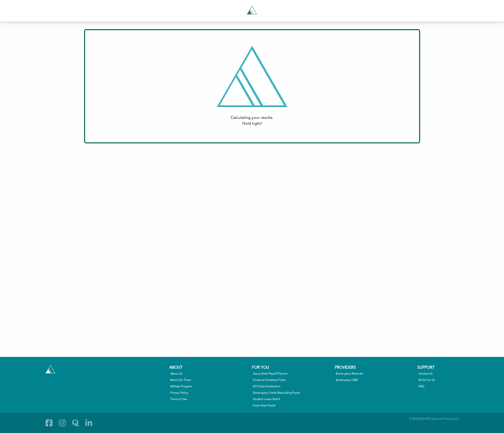 The width and height of the screenshot is (504, 433). Describe the element at coordinates (457, 380) in the screenshot. I see `a: Write For Us` at that location.